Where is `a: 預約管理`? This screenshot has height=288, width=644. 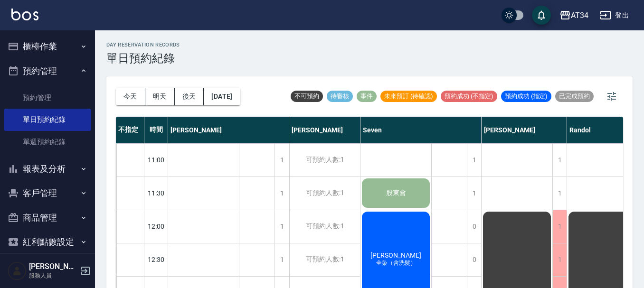 a: 預約管理 is located at coordinates (47, 98).